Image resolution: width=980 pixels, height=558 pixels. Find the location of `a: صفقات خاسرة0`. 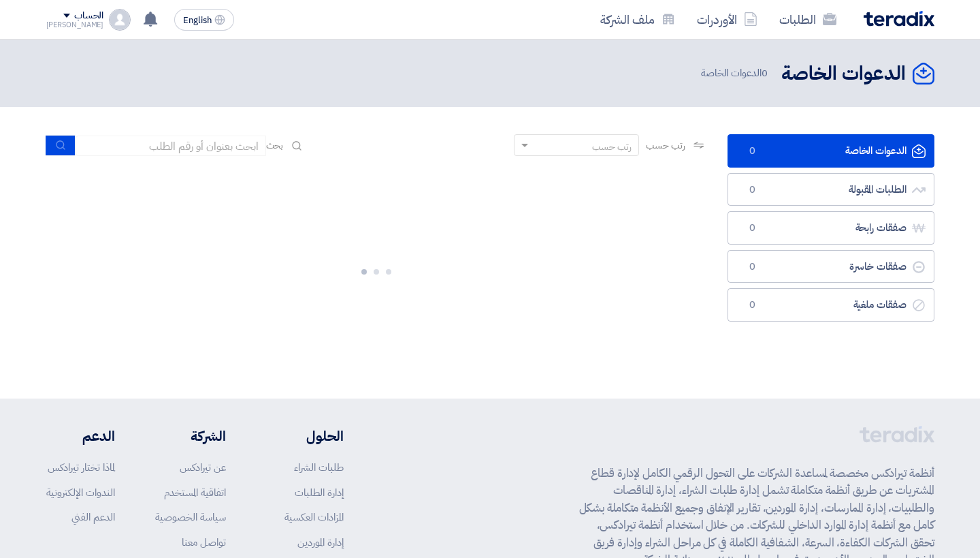

a: صفقات خاسرة0 is located at coordinates (831, 266).